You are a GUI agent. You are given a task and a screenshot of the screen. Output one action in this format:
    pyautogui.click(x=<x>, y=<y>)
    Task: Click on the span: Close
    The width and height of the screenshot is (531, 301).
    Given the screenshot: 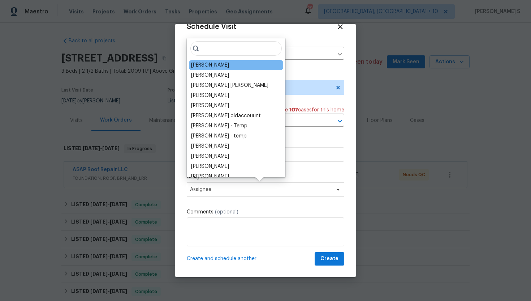 What is the action you would take?
    pyautogui.click(x=341, y=27)
    